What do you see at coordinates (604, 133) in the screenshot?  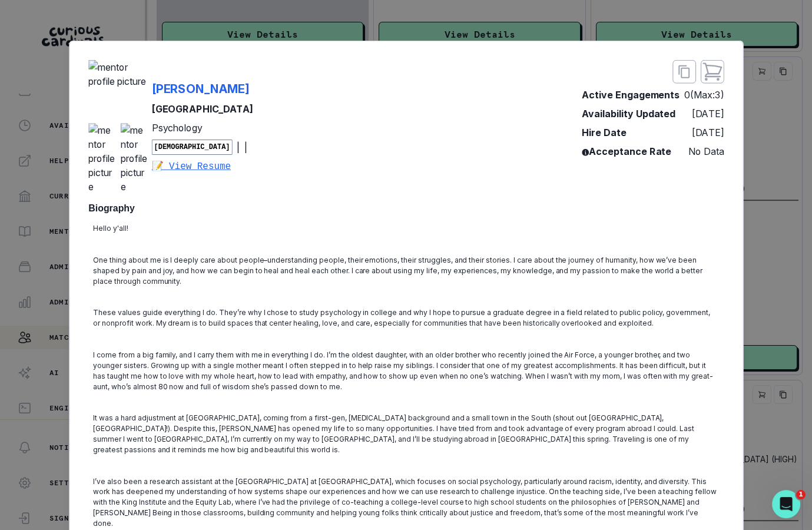 I see `p: Hire Date` at bounding box center [604, 133].